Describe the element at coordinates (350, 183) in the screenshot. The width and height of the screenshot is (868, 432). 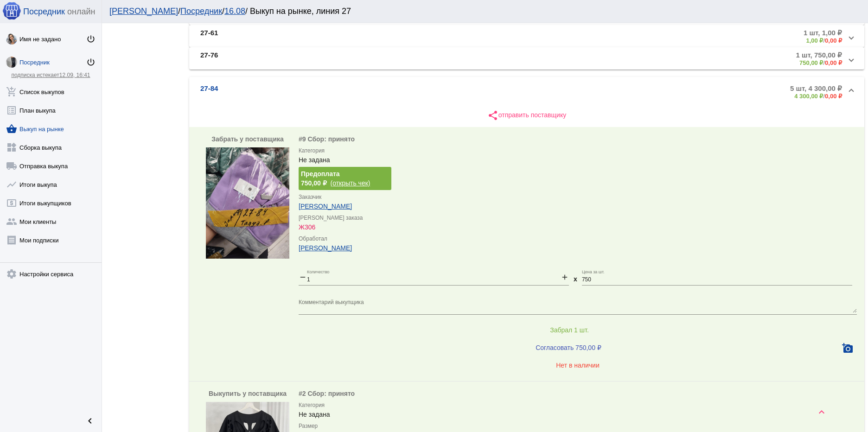
I see `a: (открыть чек)` at that location.